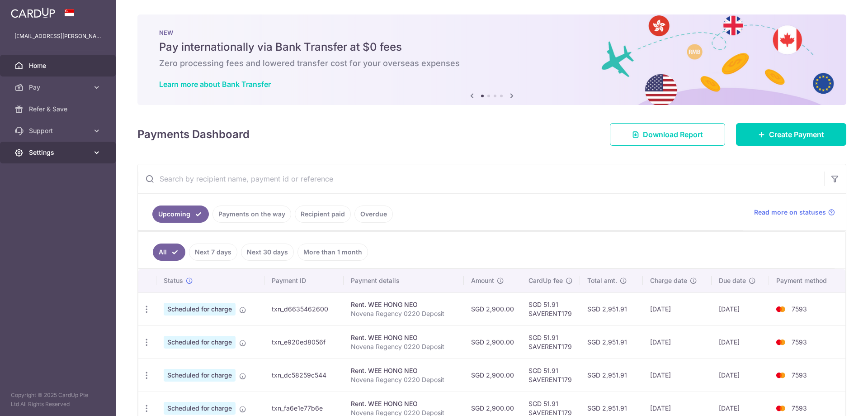 This screenshot has height=416, width=868. I want to click on span: Read more on statuses, so click(790, 212).